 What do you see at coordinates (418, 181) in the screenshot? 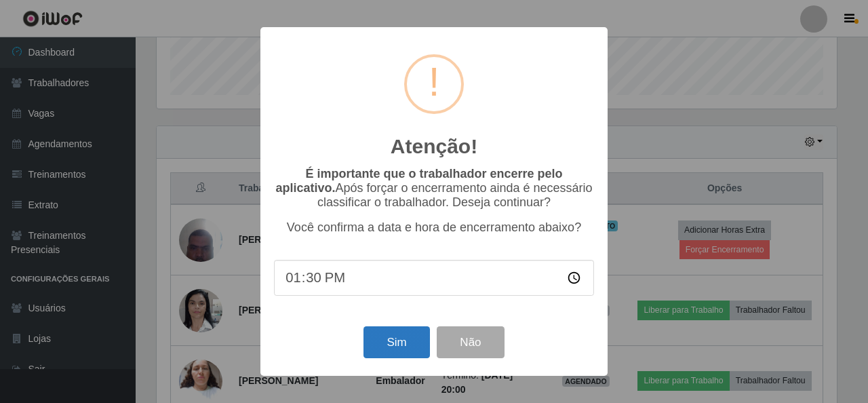
I see `b: É importante que o trabalhador encerre pelo aplicativo.` at bounding box center [418, 181].